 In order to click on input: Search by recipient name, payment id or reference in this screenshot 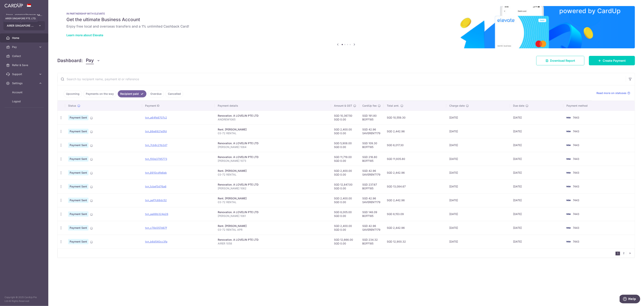, I will do `click(341, 79)`.